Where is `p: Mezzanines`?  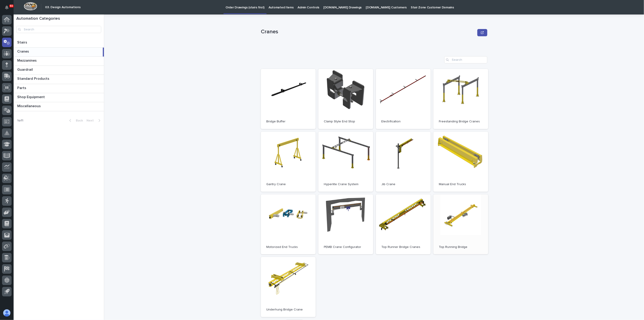
p: Mezzanines is located at coordinates (28, 60).